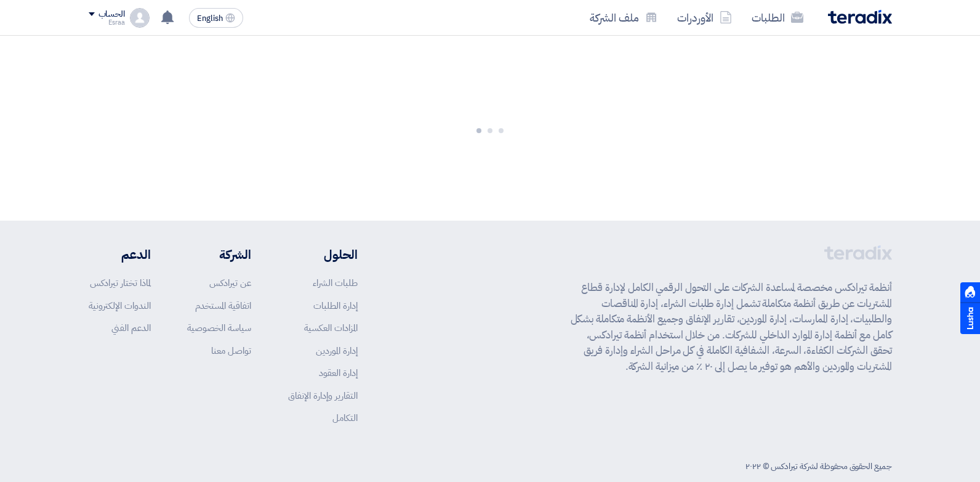 The image size is (980, 482). Describe the element at coordinates (777, 18) in the screenshot. I see `a: الطلبات` at that location.